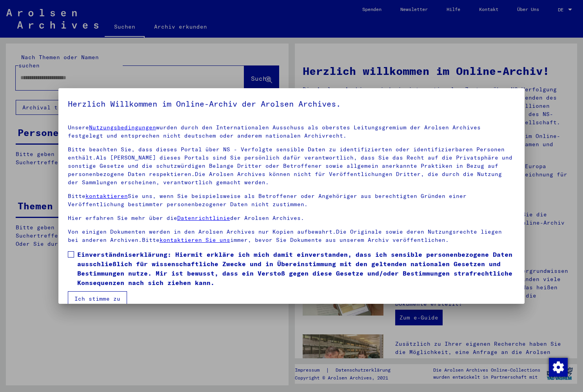  What do you see at coordinates (107, 196) in the screenshot?
I see `a: kontaktieren` at bounding box center [107, 196].